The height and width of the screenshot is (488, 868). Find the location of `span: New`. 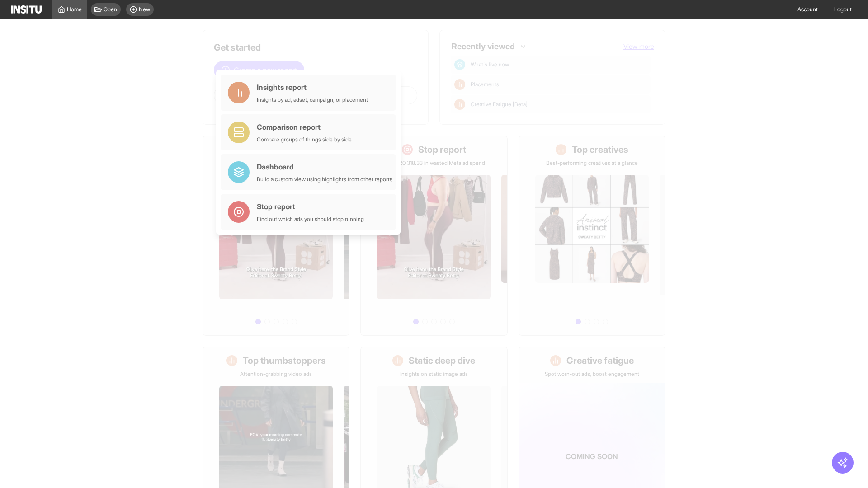

span: New is located at coordinates (144, 9).